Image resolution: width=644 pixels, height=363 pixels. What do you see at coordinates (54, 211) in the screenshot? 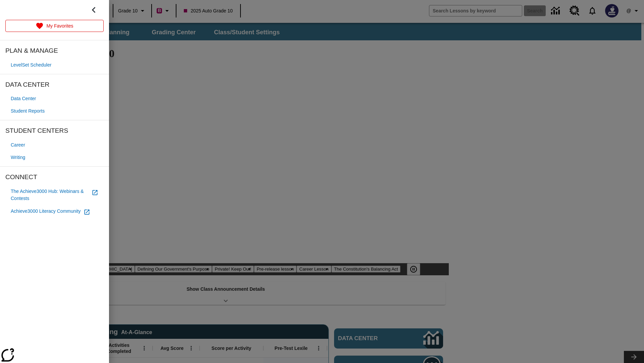
I see `a: Achieve3000 Literacy Community` at bounding box center [54, 211].